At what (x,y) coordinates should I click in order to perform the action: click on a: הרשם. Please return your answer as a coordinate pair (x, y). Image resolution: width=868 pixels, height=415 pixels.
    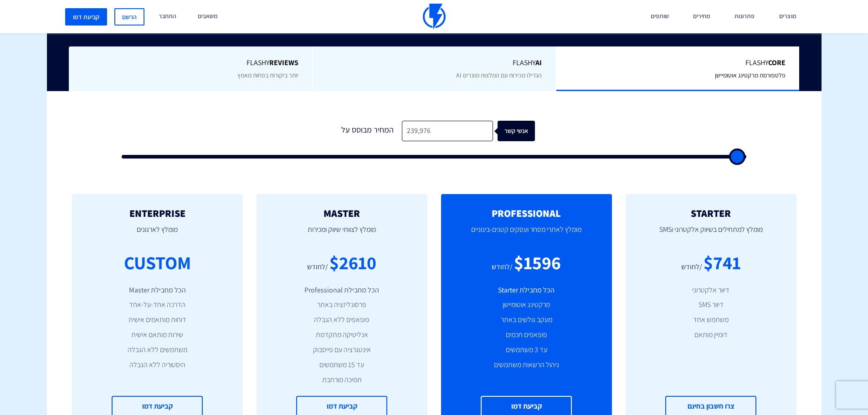
    Looking at the image, I should click on (129, 17).